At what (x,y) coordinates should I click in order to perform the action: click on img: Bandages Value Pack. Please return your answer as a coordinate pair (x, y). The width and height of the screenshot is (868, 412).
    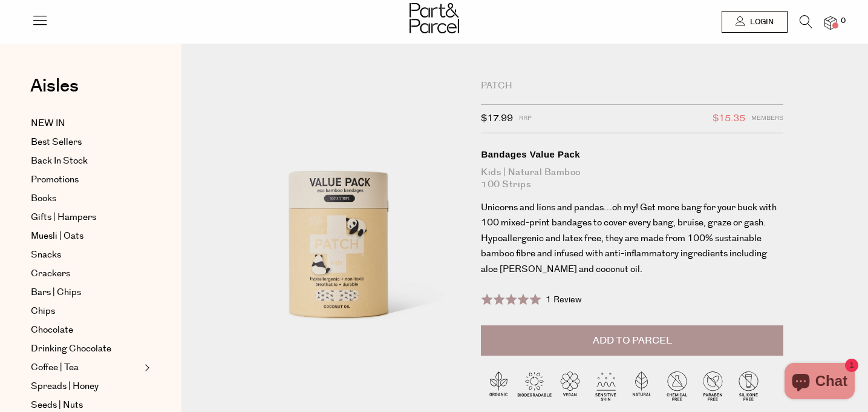
    Looking at the image, I should click on (340, 225).